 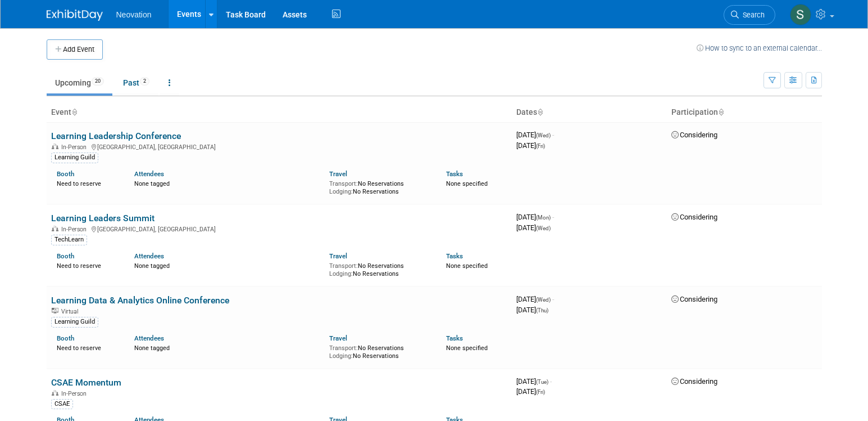 I want to click on a: Sort by Event Name, so click(x=74, y=112).